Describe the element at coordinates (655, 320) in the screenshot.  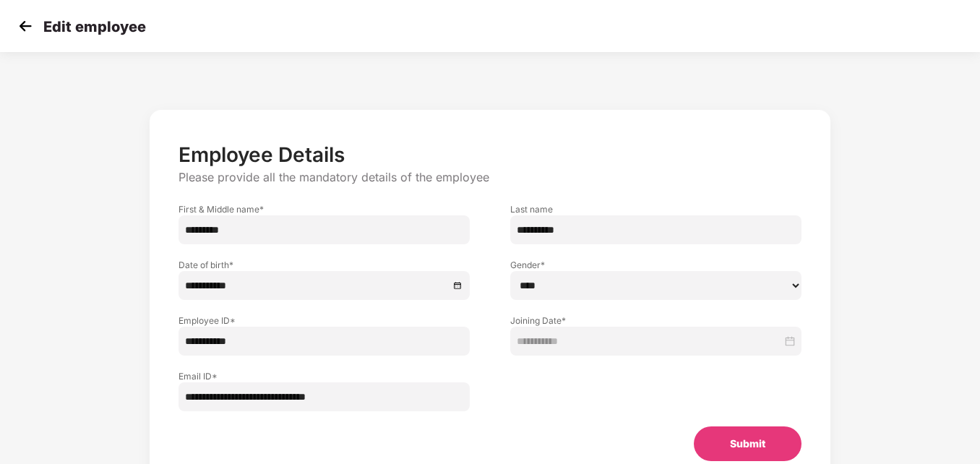
I see `label: Joining Date` at that location.